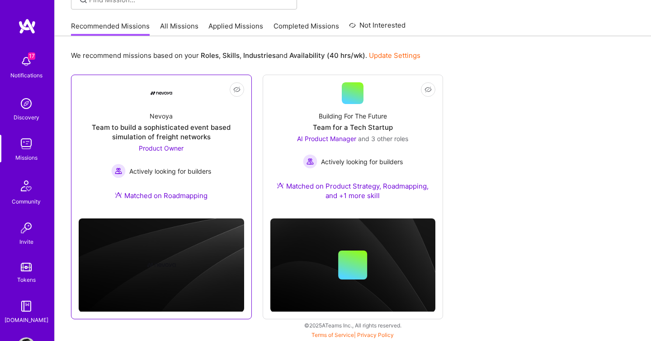  I want to click on b: Industries, so click(260, 55).